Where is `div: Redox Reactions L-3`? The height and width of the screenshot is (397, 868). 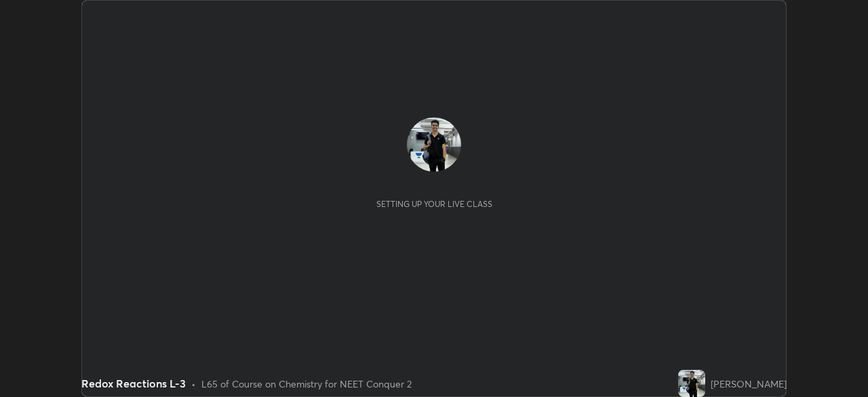 div: Redox Reactions L-3 is located at coordinates (134, 383).